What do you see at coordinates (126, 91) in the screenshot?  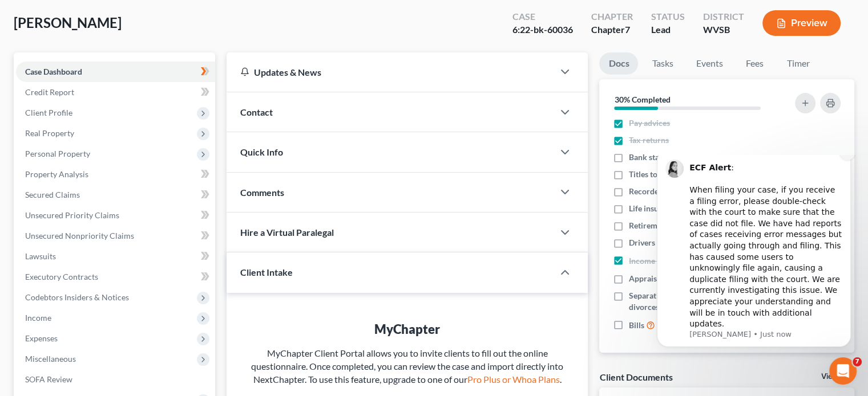 I see `div: : ​ When filing your case, if you receive a filing error, please double-check with the court to m...` at bounding box center [126, 91].